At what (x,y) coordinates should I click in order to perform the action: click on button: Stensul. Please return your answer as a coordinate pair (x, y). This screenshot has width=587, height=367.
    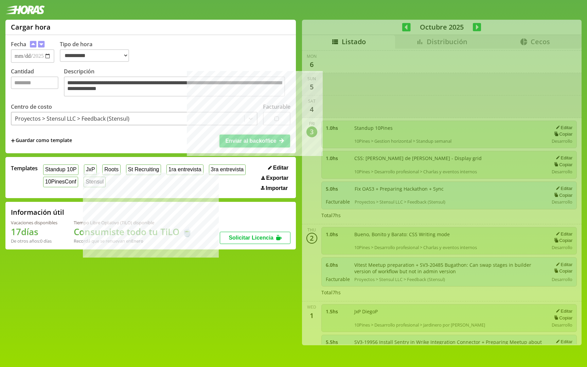
    Looking at the image, I should click on (94, 182).